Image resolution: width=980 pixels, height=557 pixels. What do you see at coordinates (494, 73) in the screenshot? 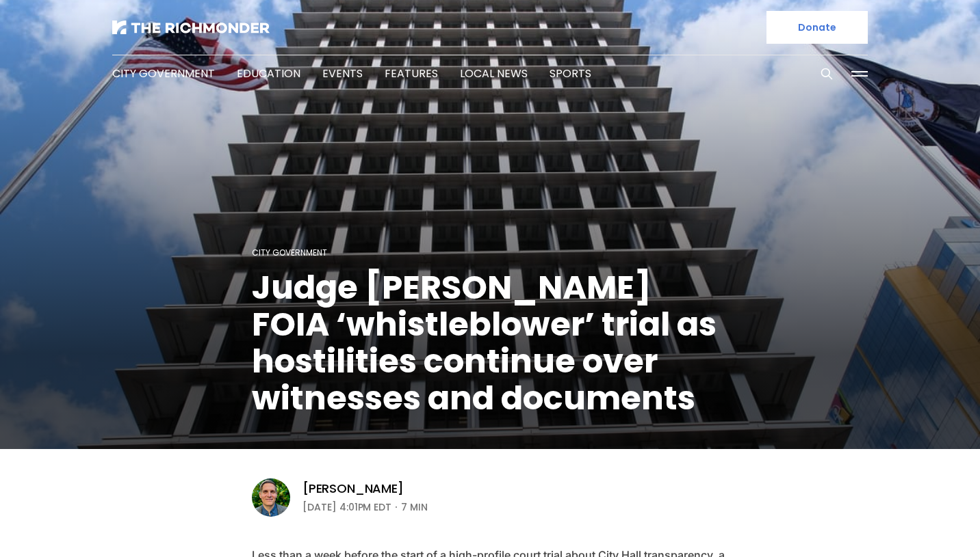
I see `a: Local News` at bounding box center [494, 73].